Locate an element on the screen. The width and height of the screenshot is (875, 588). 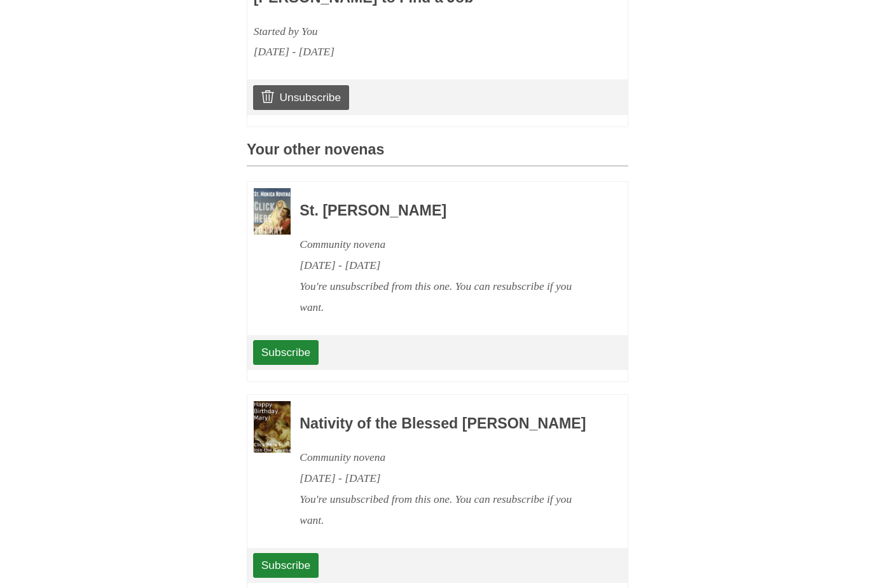
div: Started by You is located at coordinates (401, 31).